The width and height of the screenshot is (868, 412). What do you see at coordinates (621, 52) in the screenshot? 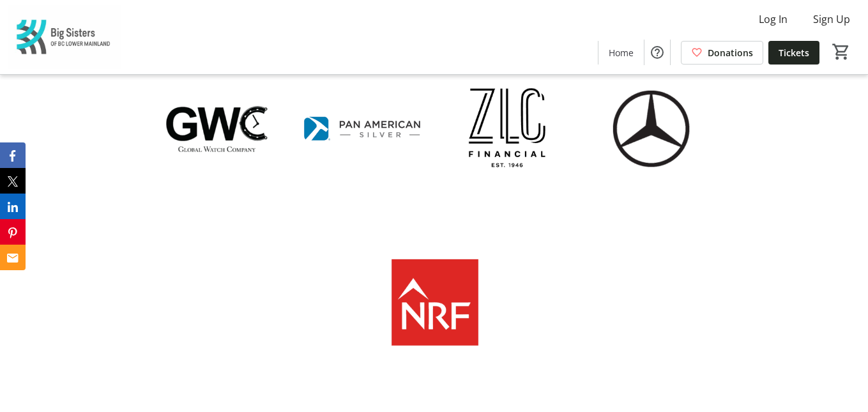
I see `a: Home` at bounding box center [621, 52].